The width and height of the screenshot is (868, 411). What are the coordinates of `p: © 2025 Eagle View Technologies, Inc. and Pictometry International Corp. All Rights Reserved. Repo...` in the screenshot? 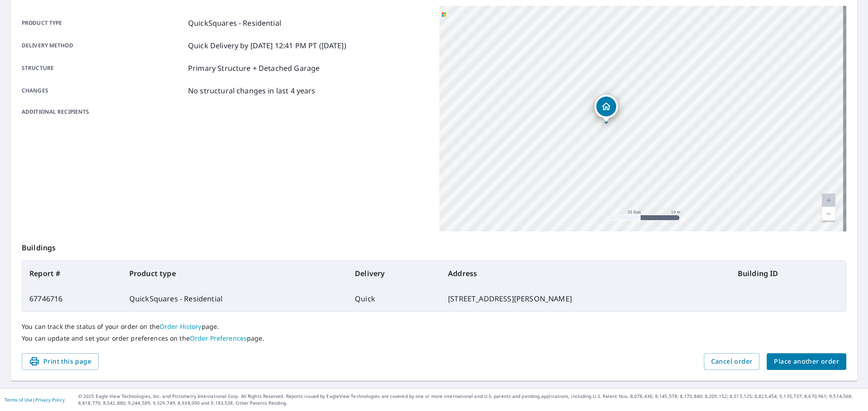 It's located at (471, 400).